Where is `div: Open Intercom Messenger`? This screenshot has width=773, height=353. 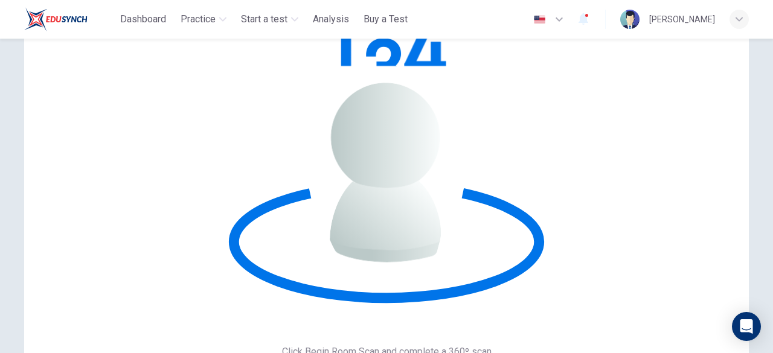
div: Open Intercom Messenger is located at coordinates (746, 327).